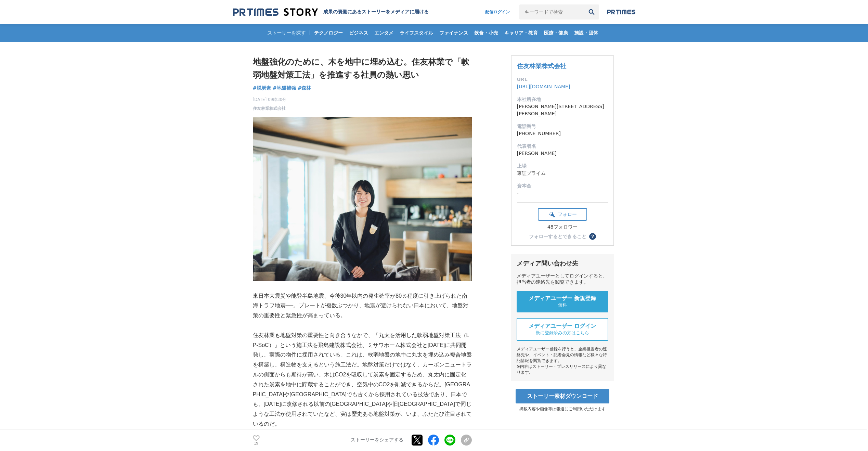 The width and height of the screenshot is (868, 451). Describe the element at coordinates (416, 33) in the screenshot. I see `a: ライフスタイル` at that location.